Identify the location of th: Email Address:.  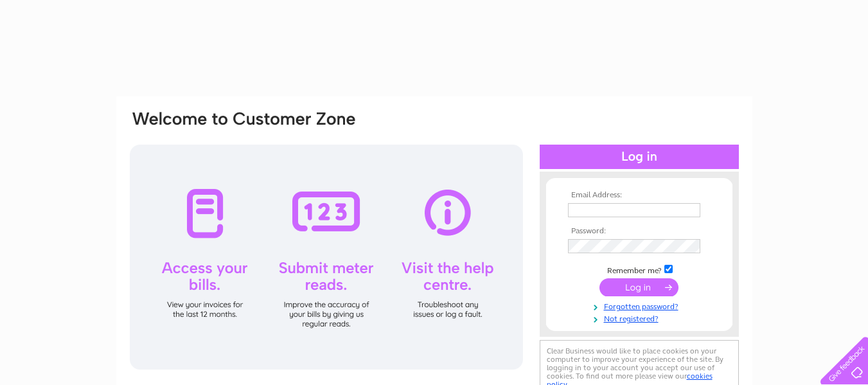
(639, 196).